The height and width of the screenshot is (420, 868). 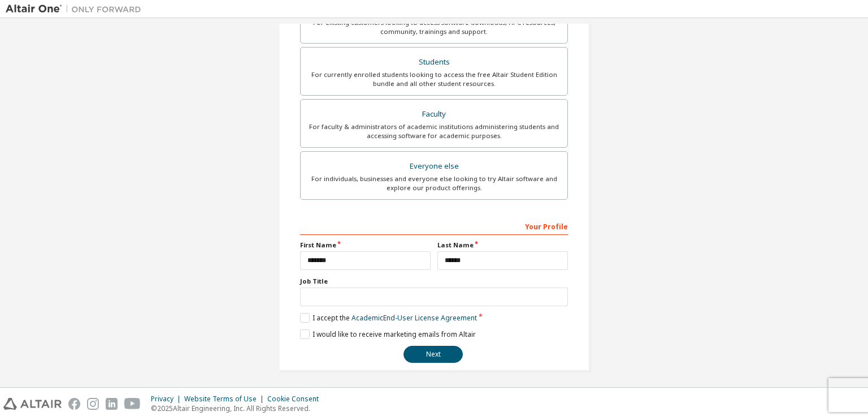 I want to click on button: Next, so click(x=433, y=354).